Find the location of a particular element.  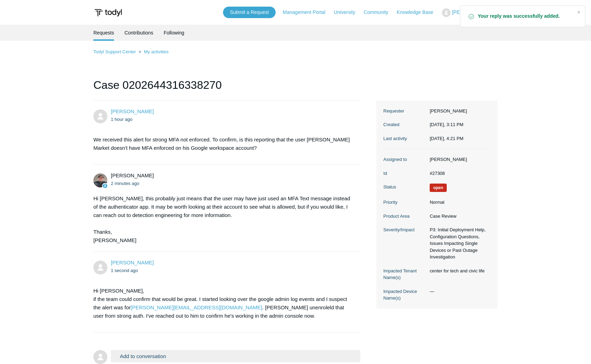

a: Community is located at coordinates (380, 12).